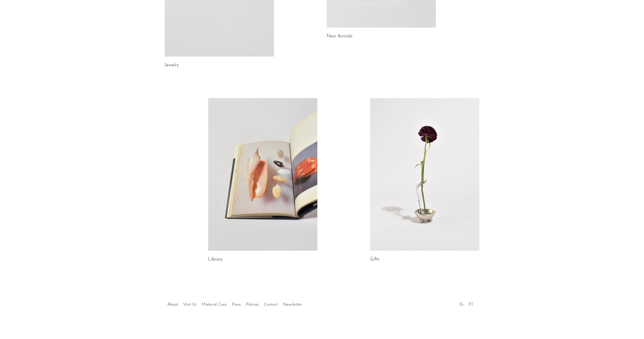 Image resolution: width=644 pixels, height=339 pixels. What do you see at coordinates (173, 305) in the screenshot?
I see `a: About` at bounding box center [173, 305].